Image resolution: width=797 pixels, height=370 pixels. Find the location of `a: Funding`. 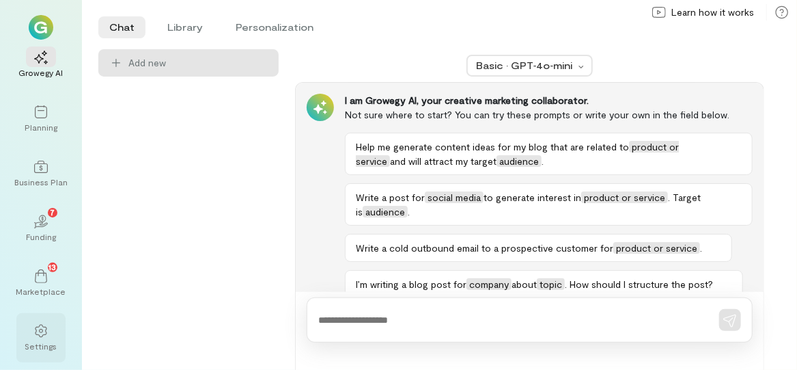

a: Funding is located at coordinates (41, 228).